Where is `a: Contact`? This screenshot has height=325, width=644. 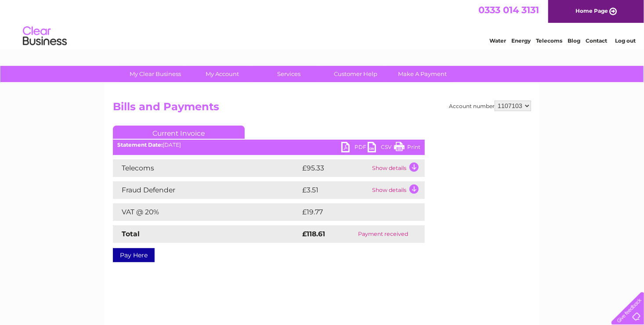
a: Contact is located at coordinates (596, 40).